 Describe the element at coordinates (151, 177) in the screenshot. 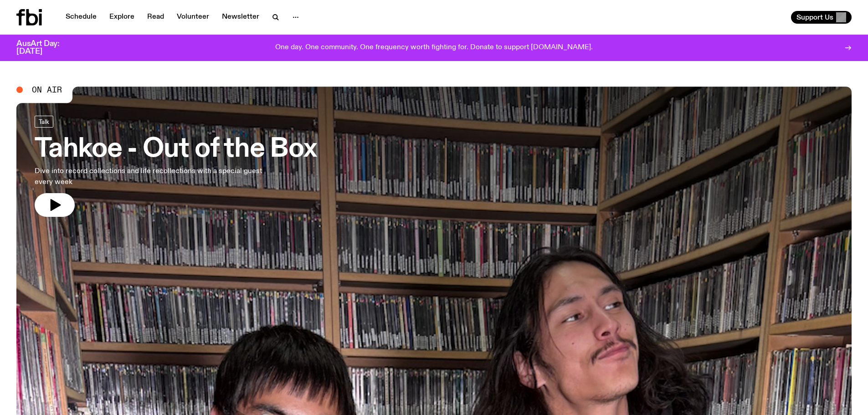

I see `p: Dive into record collections and life recollections with a special guest every week` at that location.